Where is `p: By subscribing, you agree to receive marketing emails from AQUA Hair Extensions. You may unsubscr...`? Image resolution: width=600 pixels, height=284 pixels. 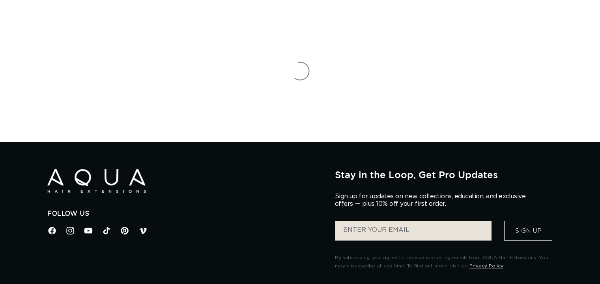
p: By subscribing, you agree to receive marketing emails from AQUA Hair Extensions. You may unsubscr... is located at coordinates (444, 262).